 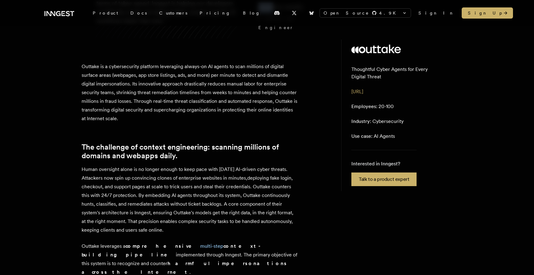 What do you see at coordinates (105, 13) in the screenshot?
I see `div: Product` at bounding box center [105, 13].